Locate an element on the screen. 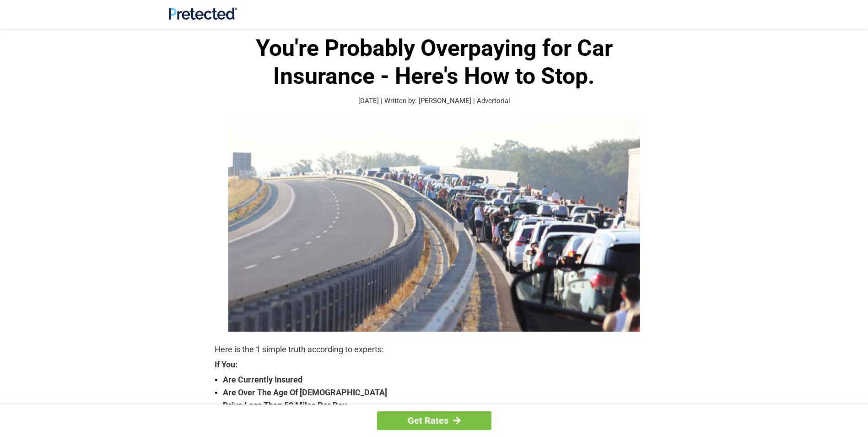 The image size is (868, 437). strong: Are Currently Insured is located at coordinates (438, 379).